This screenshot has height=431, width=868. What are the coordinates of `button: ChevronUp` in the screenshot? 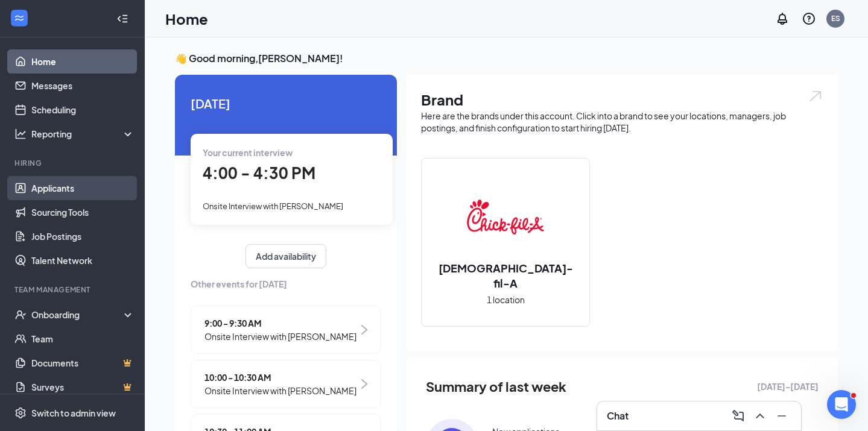 It's located at (760, 416).